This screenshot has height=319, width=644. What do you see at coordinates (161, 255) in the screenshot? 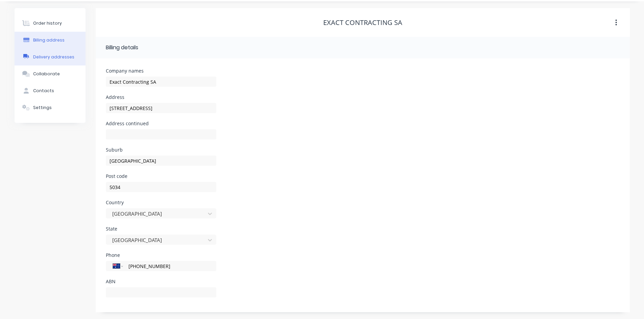
I see `div: Phone` at bounding box center [161, 255].